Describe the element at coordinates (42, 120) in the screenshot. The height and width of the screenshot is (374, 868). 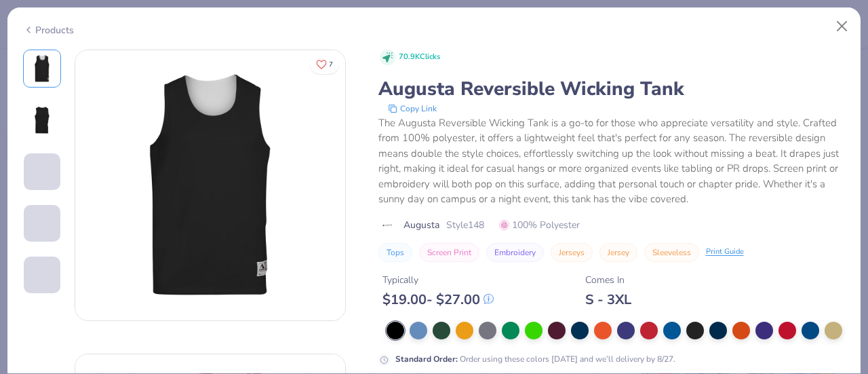
I see `img: Back` at that location.